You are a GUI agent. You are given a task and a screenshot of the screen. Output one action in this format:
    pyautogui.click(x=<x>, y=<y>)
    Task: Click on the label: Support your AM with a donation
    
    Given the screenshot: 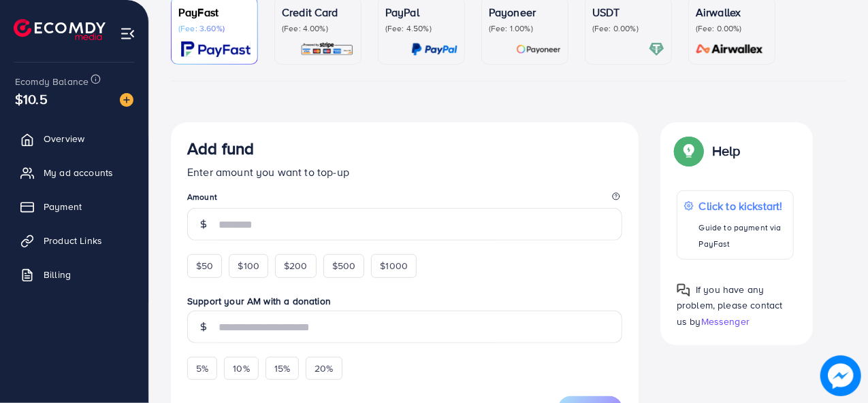 What is the action you would take?
    pyautogui.click(x=404, y=301)
    